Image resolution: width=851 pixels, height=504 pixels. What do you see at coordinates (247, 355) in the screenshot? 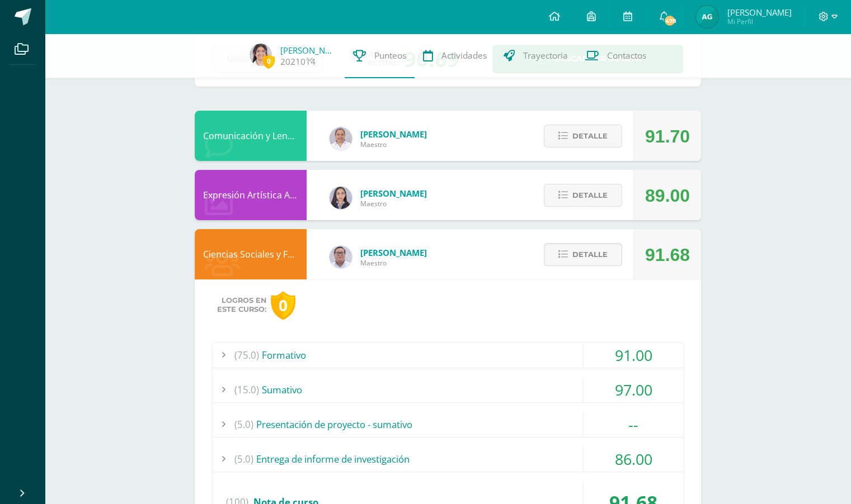
I see `span: (75.0)` at bounding box center [247, 355].